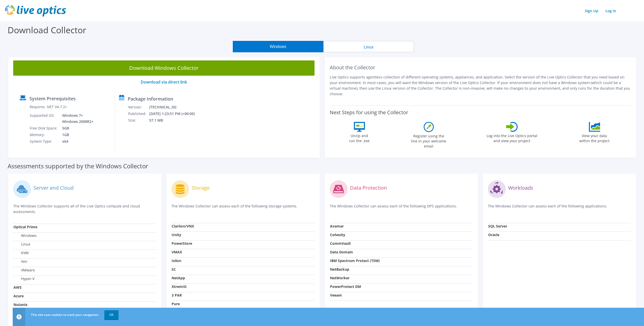 The height and width of the screenshot is (326, 644). Describe the element at coordinates (480, 86) in the screenshot. I see `p: Live Optics supports agentless collection of different operating systems, appliances, and applica...` at that location.